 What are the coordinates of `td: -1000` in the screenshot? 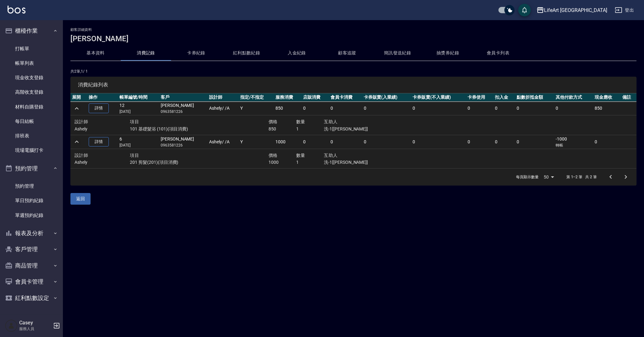 It's located at (573, 142).